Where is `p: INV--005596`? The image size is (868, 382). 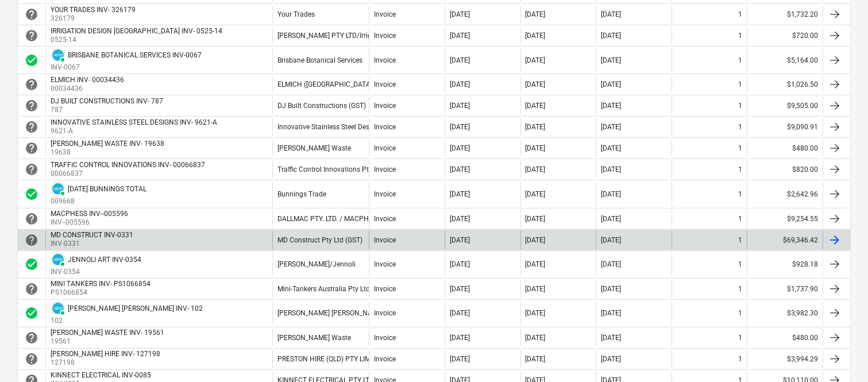
p: INV--005596 is located at coordinates (90, 223).